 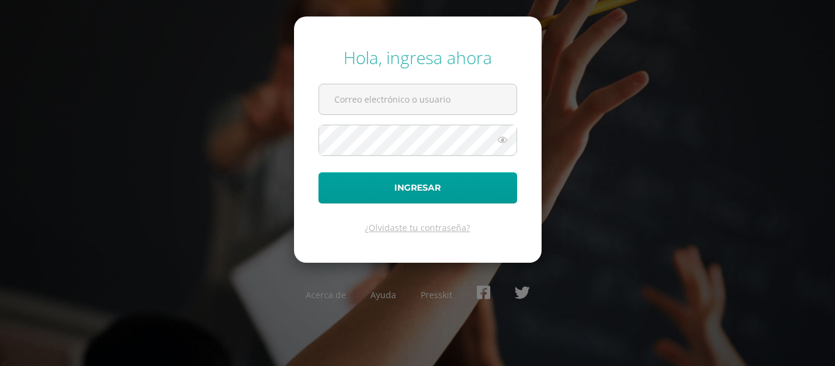 What do you see at coordinates (436, 295) in the screenshot?
I see `a: Presskit` at bounding box center [436, 295].